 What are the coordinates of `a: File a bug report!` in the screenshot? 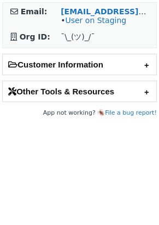 It's located at (131, 112).